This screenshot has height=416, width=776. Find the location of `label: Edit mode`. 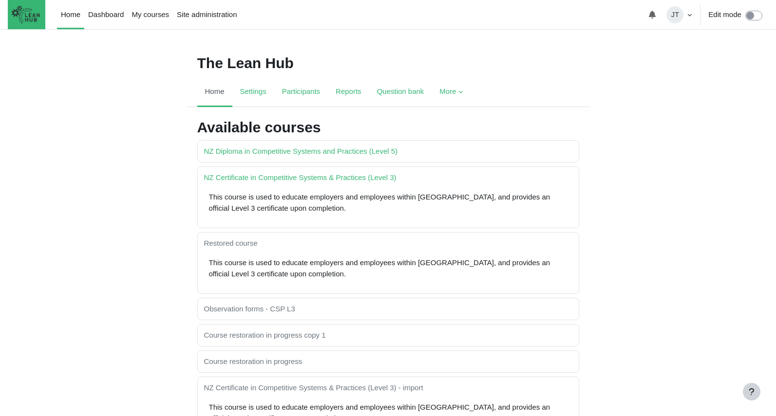

label: Edit mode is located at coordinates (725, 15).